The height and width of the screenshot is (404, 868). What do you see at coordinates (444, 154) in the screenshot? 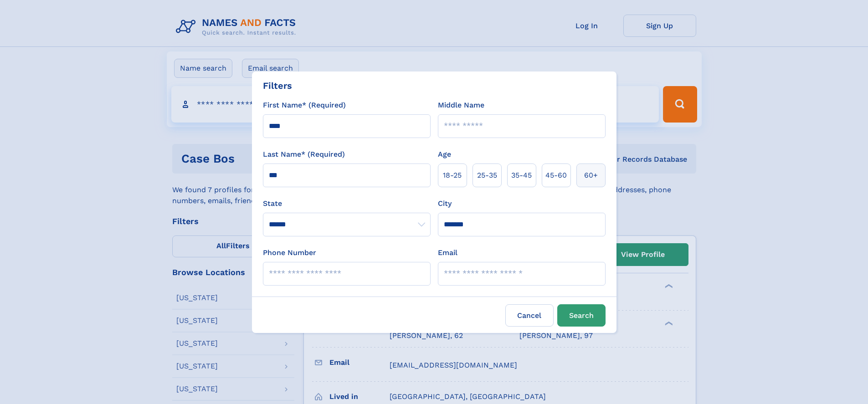
I see `label: Age` at bounding box center [444, 154].